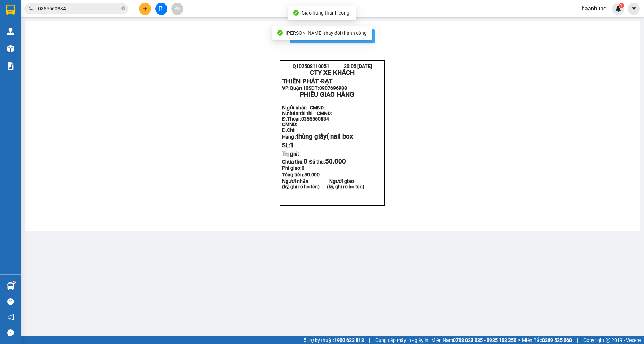 The image size is (644, 344). What do you see at coordinates (350, 66) in the screenshot?
I see `span: 20:05` at bounding box center [350, 66].